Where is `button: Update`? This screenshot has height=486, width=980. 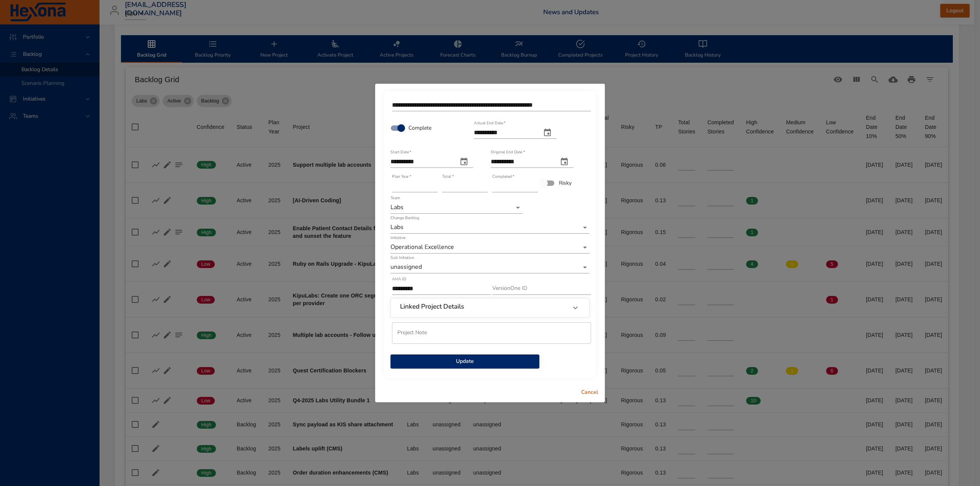
button: Update is located at coordinates (464, 362).